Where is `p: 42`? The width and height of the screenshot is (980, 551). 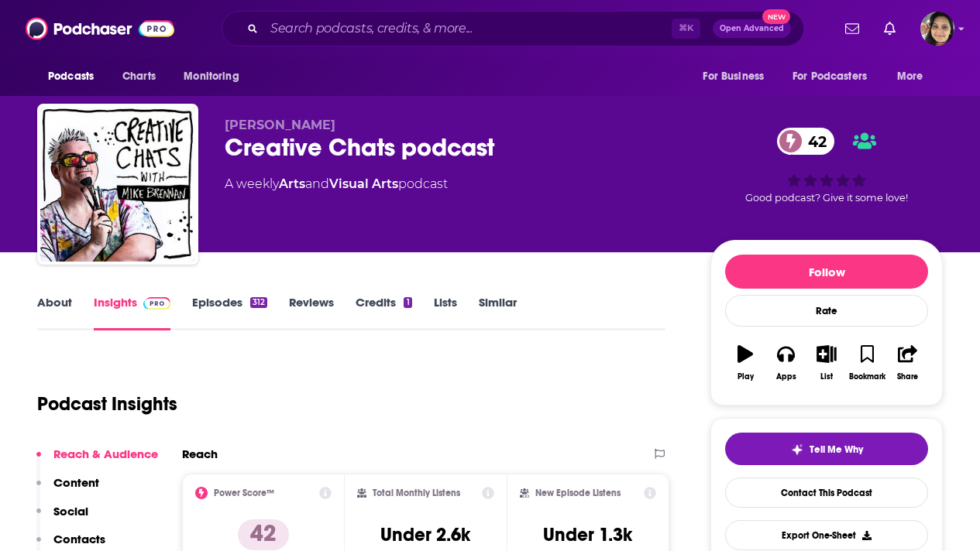
p: 42 is located at coordinates (263, 535).